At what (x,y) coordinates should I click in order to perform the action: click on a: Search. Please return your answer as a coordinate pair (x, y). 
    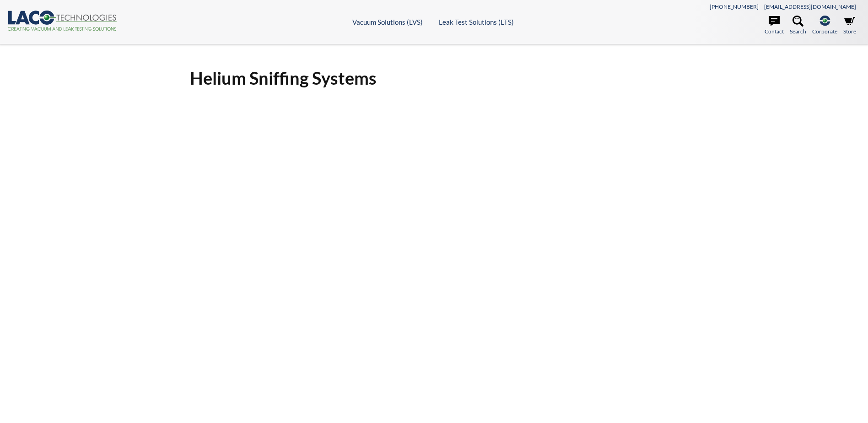
    Looking at the image, I should click on (799, 25).